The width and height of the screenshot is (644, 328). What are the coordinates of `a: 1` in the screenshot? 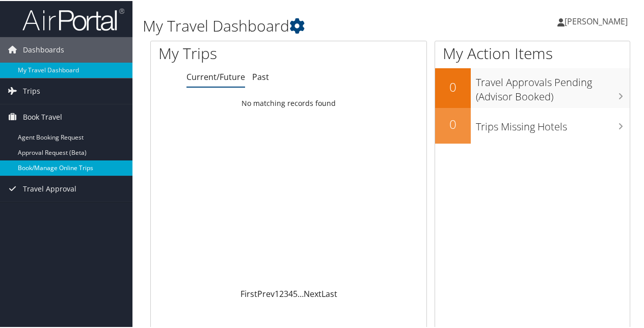 It's located at (277, 293).